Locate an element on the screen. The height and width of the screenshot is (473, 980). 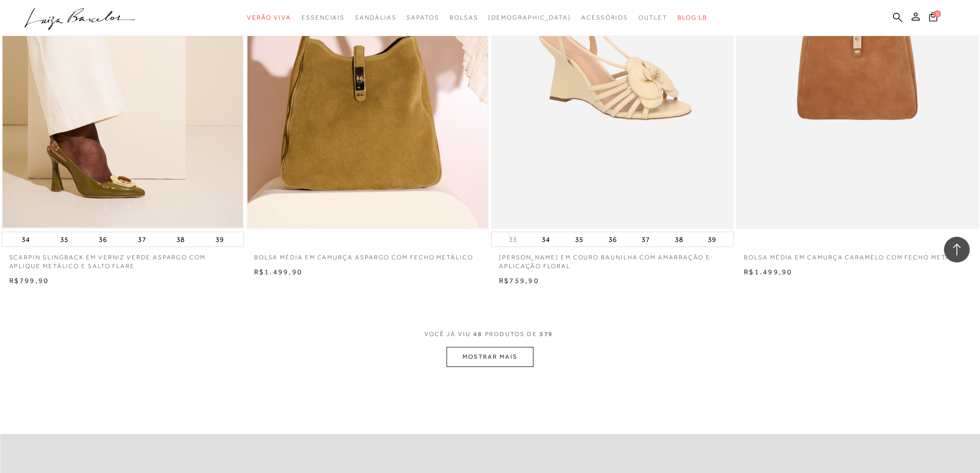
span: R$799,90 is located at coordinates (29, 280).